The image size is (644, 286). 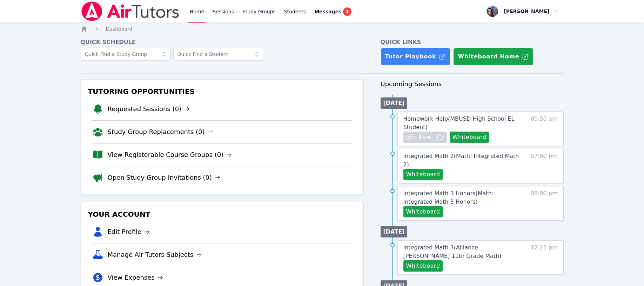 What do you see at coordinates (322, 29) in the screenshot?
I see `nav: Breadcrumb` at bounding box center [322, 29].